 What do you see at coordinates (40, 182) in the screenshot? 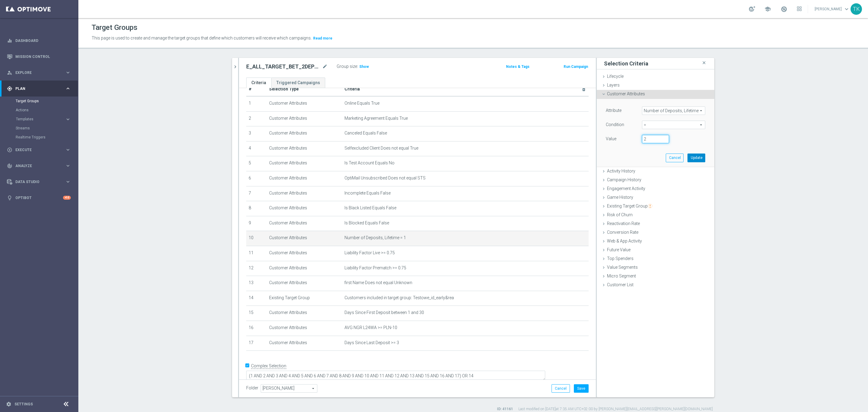
I see `span: Data Studio` at bounding box center [40, 182].